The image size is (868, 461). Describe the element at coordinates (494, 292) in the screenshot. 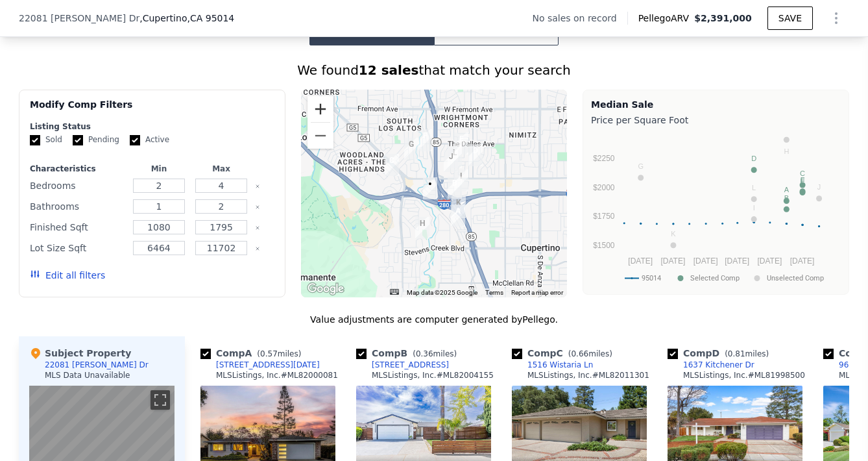

I see `a: Terms` at that location.